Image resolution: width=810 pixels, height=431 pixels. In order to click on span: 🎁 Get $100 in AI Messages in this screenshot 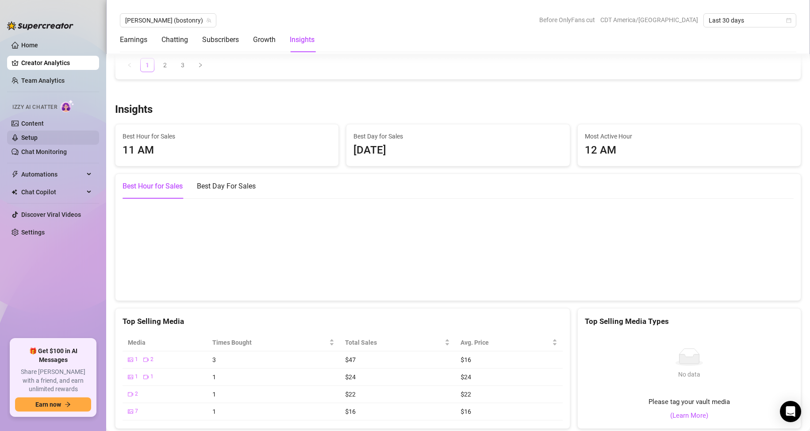, I will do `click(53, 355)`.